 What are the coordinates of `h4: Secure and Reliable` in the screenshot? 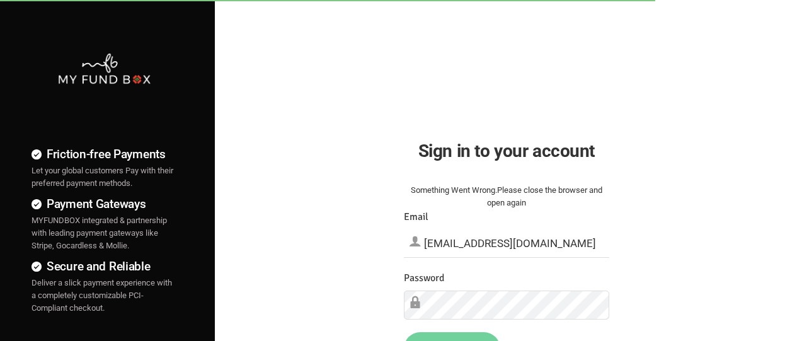 It's located at (104, 266).